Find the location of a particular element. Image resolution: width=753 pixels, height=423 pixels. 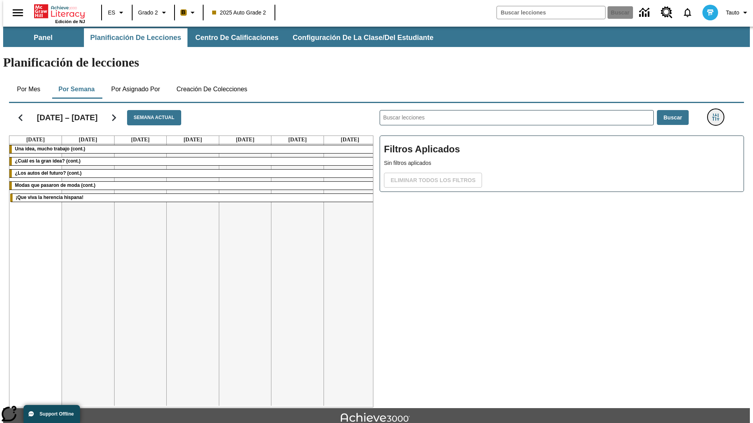

span: ES is located at coordinates (111, 13).